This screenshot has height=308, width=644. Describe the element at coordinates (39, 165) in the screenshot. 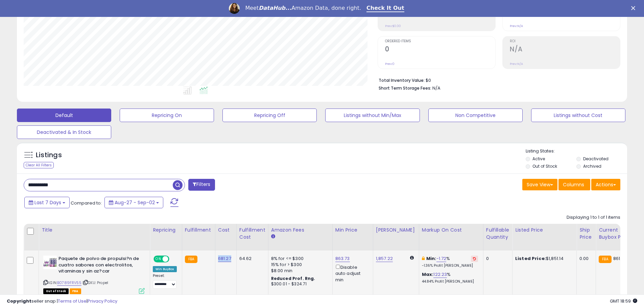

I see `div: Clear All Filters` at that location.